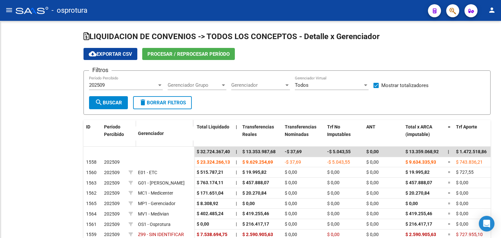 The width and height of the screenshot is (501, 238). I want to click on span: Procesar / Reprocesar período, so click(188, 54).